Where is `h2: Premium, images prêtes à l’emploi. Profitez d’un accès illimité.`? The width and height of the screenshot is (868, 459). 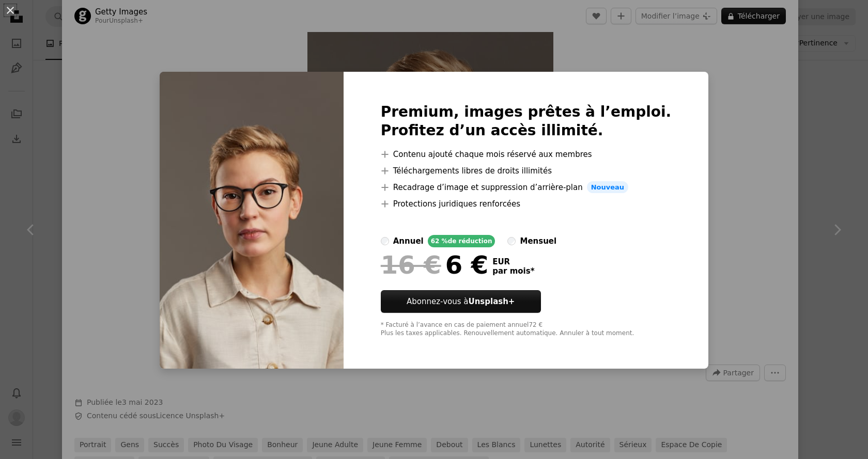
h2: Premium, images prêtes à l’emploi. Profitez d’un accès illimité. is located at coordinates (526, 122).